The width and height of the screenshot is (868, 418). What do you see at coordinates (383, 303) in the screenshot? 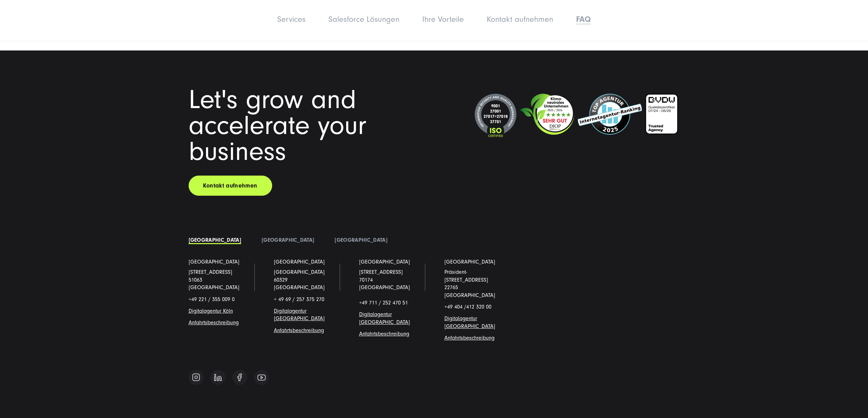
I see `span: +49 711 / 252 470 51` at bounding box center [383, 303].